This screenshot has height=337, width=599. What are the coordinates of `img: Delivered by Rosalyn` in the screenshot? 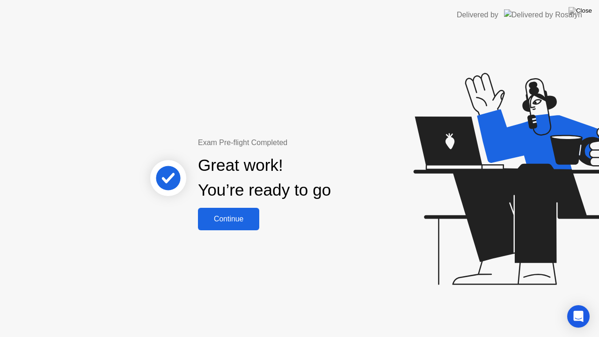 It's located at (543, 15).